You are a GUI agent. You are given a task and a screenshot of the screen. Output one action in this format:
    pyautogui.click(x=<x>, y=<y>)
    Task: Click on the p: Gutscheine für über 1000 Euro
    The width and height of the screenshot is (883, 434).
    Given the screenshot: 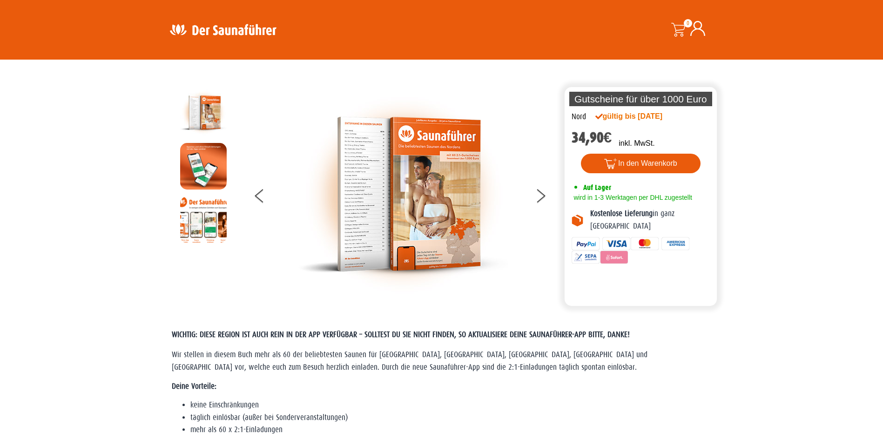 What is the action you would take?
    pyautogui.click(x=641, y=99)
    